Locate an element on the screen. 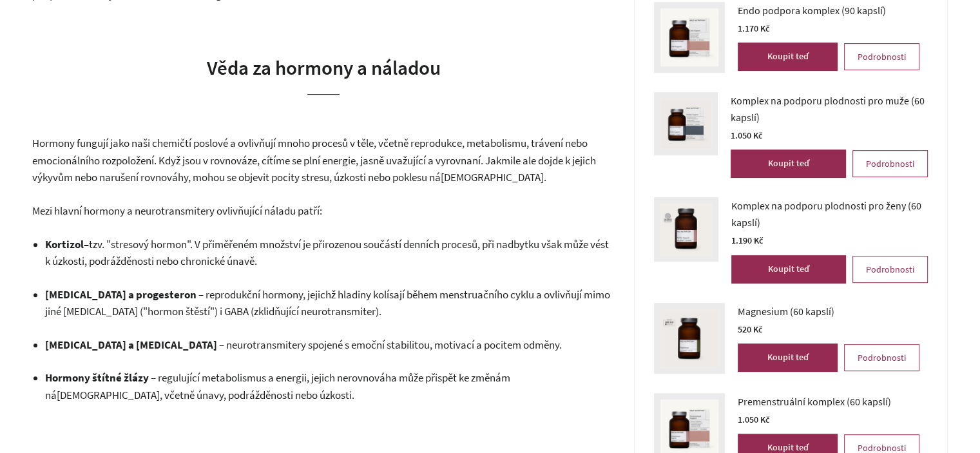 Image resolution: width=980 pixels, height=453 pixels. a: Magnesium (60 kapslí) 520 Kč is located at coordinates (829, 320).